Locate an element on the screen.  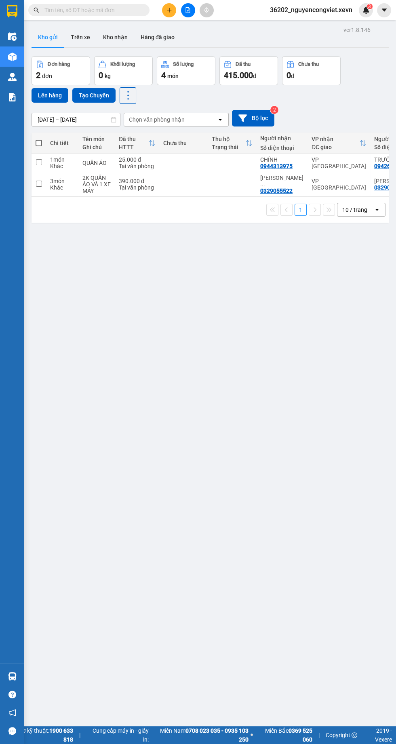
div: VP nhận is located at coordinates (335, 139).